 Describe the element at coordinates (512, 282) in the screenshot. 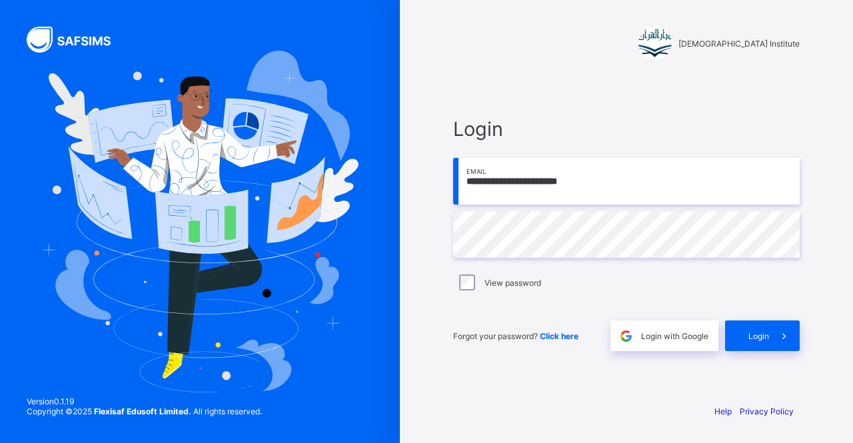

I see `label: View password` at that location.